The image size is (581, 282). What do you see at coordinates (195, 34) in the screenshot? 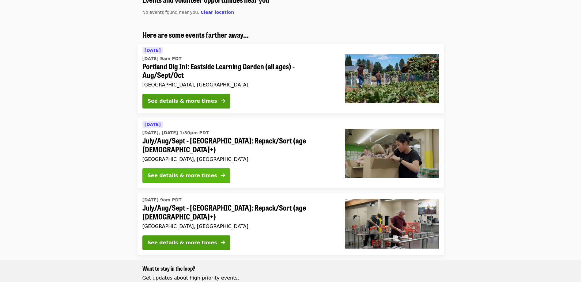
I see `span: Here are some events farther away...` at bounding box center [195, 34].